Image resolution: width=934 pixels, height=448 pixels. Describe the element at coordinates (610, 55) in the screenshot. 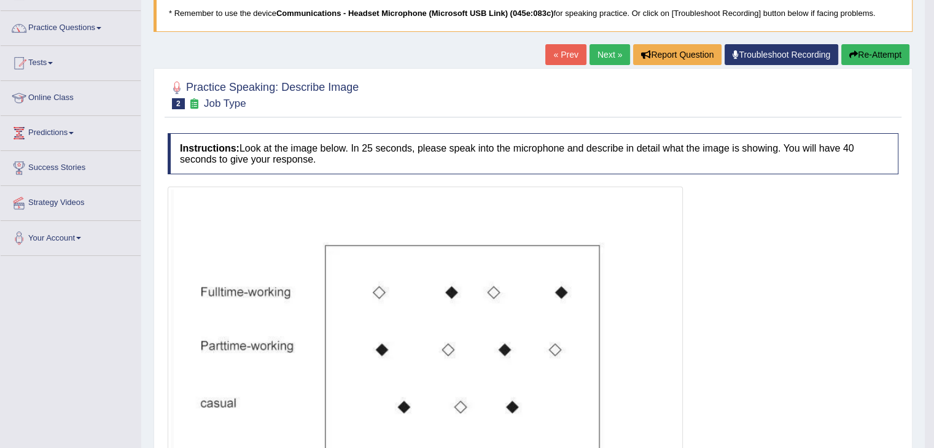

I see `a: Next »` at that location.